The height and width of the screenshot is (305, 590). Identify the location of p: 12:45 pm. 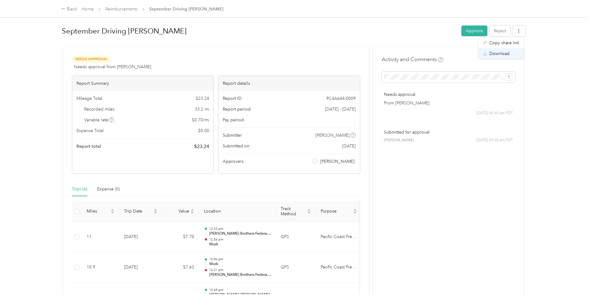
(240, 290).